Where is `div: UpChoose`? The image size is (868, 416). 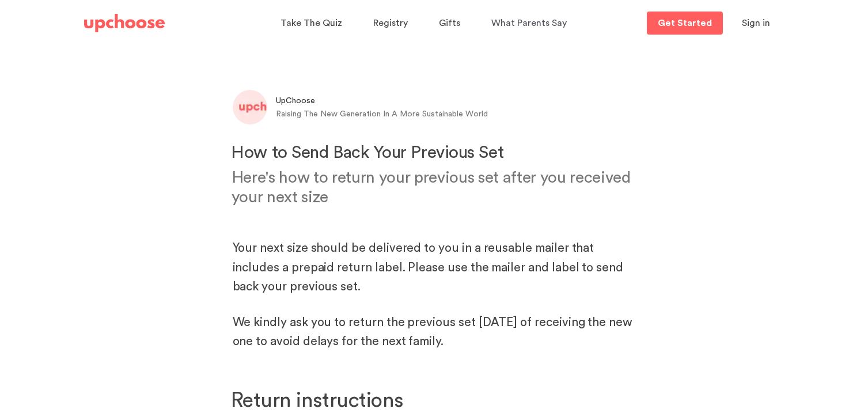
div: UpChoose is located at coordinates (382, 101).